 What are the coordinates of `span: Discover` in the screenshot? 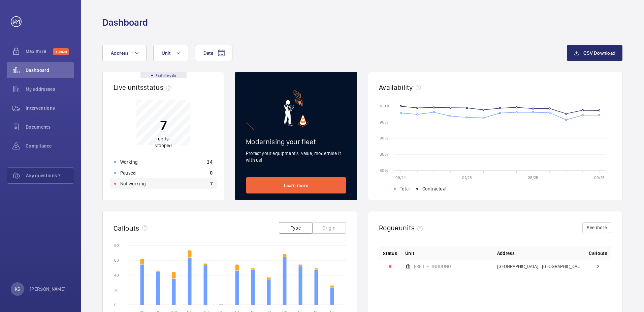 It's located at (61, 52).